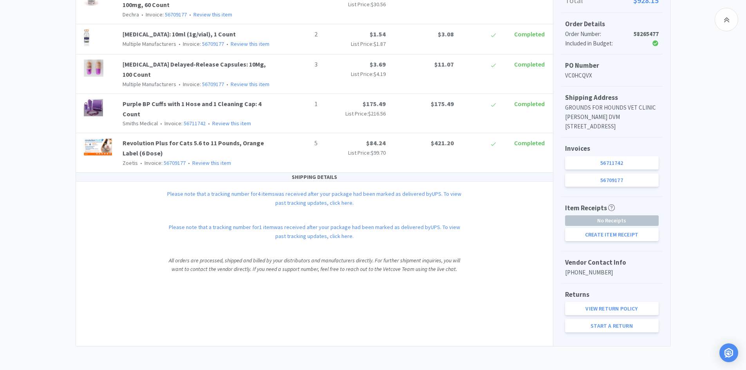  I want to click on span: 1 item, so click(266, 227).